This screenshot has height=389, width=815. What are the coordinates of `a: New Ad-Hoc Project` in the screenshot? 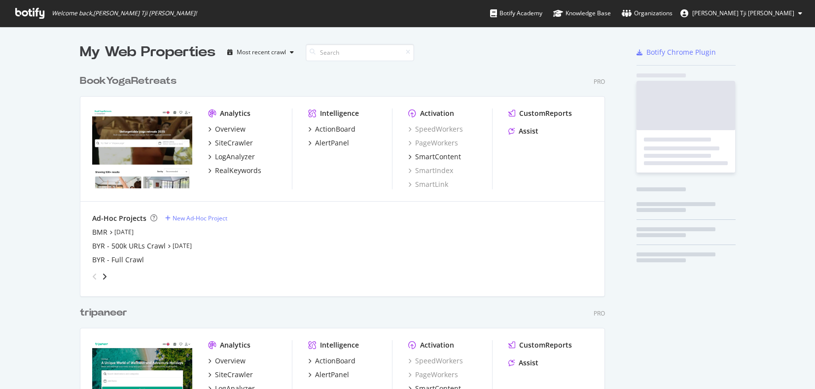 It's located at (196, 218).